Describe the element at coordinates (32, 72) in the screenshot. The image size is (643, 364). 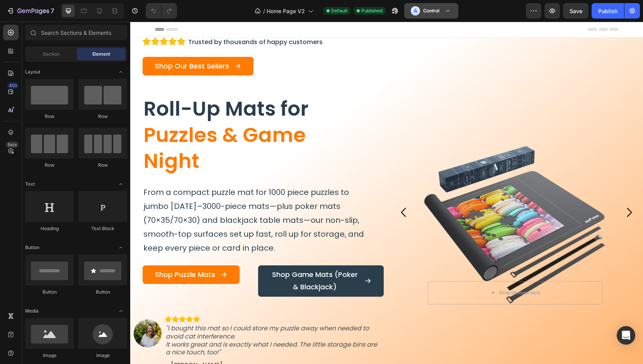
I see `span: Layout` at that location.